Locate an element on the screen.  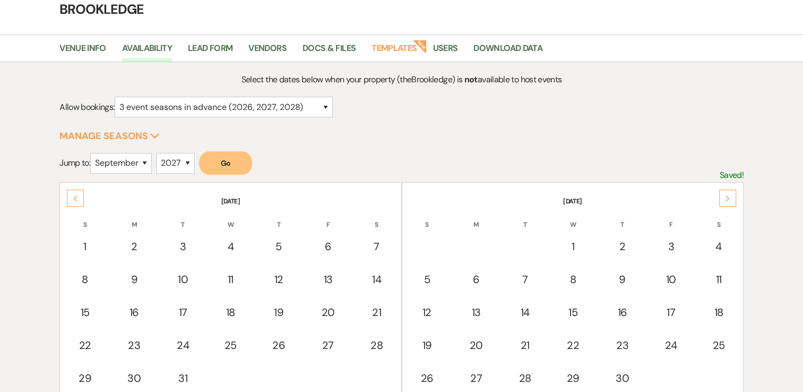
span: Jump to: is located at coordinates (75, 162).